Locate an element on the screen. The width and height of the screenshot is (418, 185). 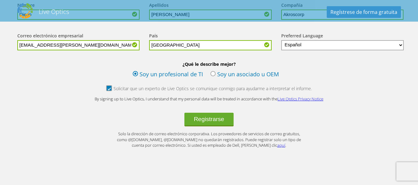
a: aquí is located at coordinates (281, 145).